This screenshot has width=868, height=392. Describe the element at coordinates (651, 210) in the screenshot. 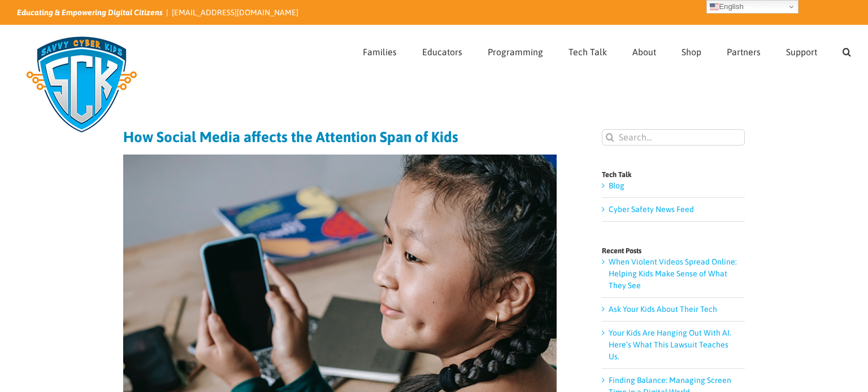

I see `a: Cyber Safety News Feed` at that location.